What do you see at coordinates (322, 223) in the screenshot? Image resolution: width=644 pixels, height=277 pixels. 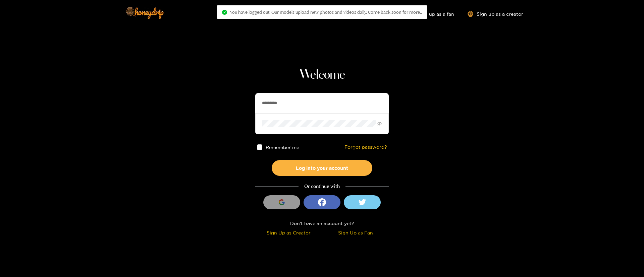 I see `div: Don't have an account yet?` at bounding box center [322, 223].